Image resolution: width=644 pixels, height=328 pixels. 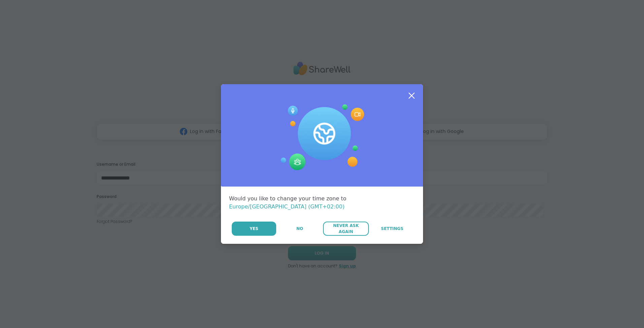 What do you see at coordinates (346, 229) in the screenshot?
I see `span: Never Ask Again` at bounding box center [346, 229].